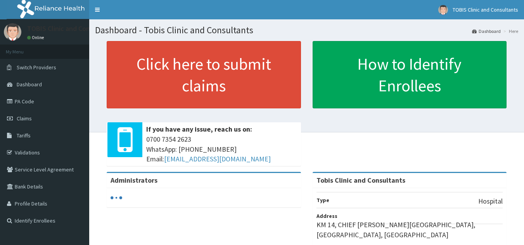 The image size is (524, 245). Describe the element at coordinates (134, 180) in the screenshot. I see `b: Administrators` at that location.